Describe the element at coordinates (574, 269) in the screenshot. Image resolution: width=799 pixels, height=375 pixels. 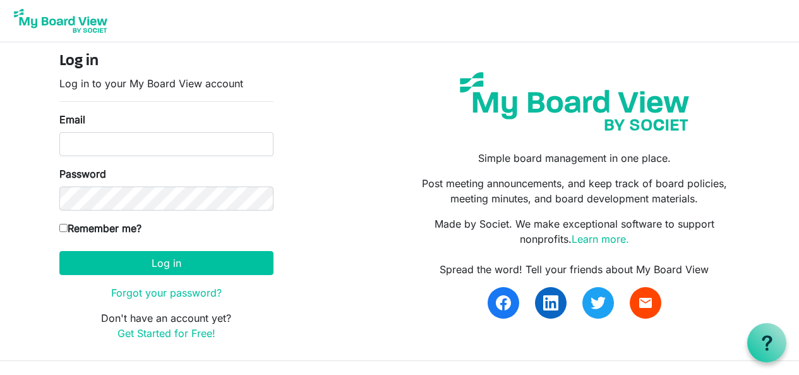
I see `div: Spread the word! Tell your friends about My Board View` at that location.